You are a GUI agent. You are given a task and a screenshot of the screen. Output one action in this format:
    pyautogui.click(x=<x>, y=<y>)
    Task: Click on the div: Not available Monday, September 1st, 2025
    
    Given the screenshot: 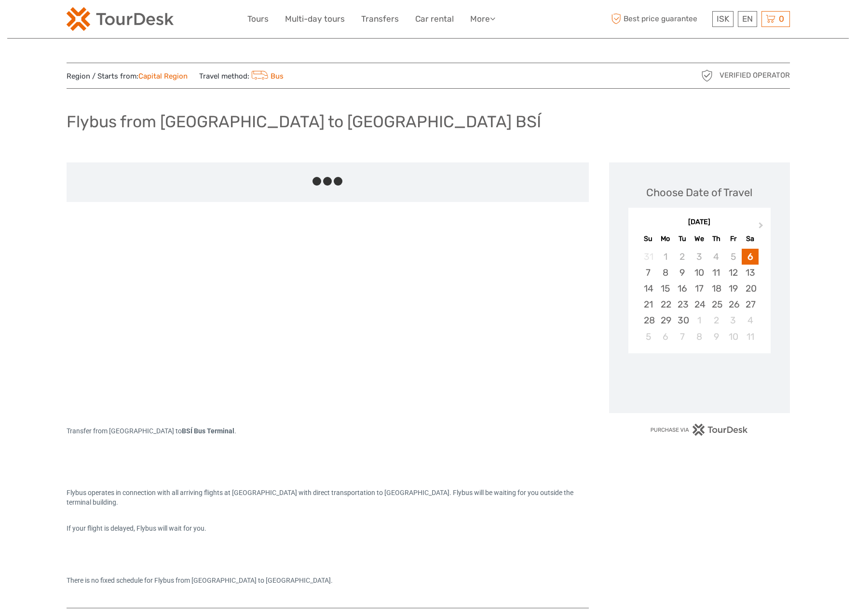 What is the action you would take?
    pyautogui.click(x=665, y=256)
    